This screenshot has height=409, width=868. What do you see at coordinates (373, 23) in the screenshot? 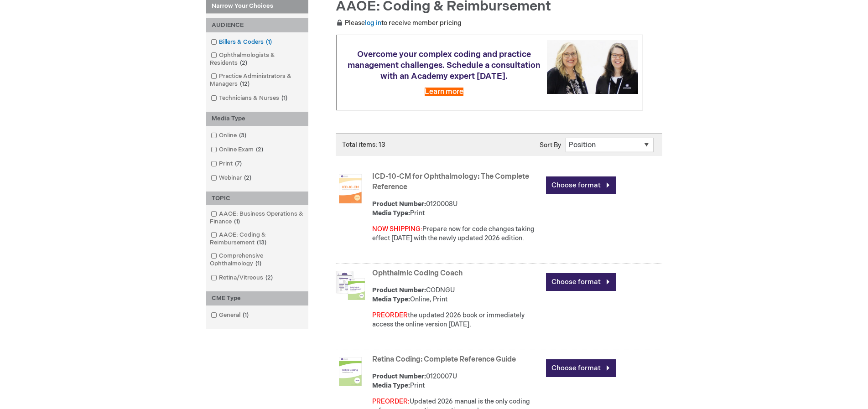
I see `a: log in` at bounding box center [373, 23].